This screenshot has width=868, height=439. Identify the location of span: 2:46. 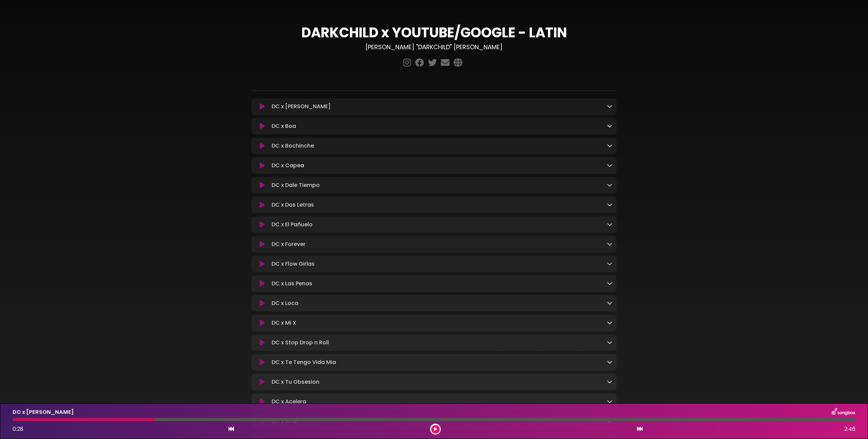
(850, 429).